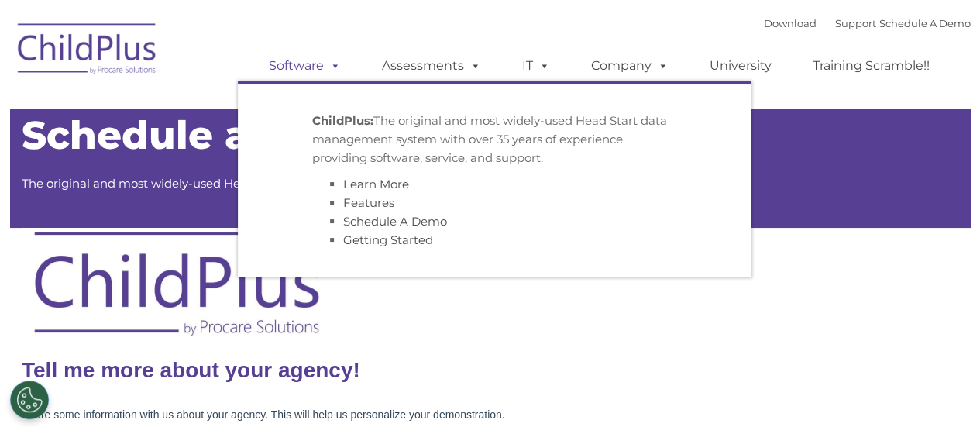 This screenshot has width=980, height=427. I want to click on a: Support, so click(856, 23).